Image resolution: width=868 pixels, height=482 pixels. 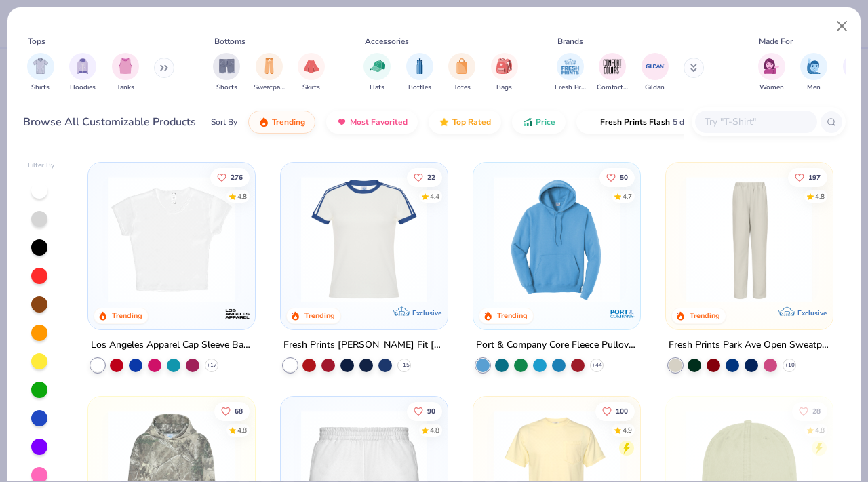 I want to click on div: Filter By, so click(x=41, y=165).